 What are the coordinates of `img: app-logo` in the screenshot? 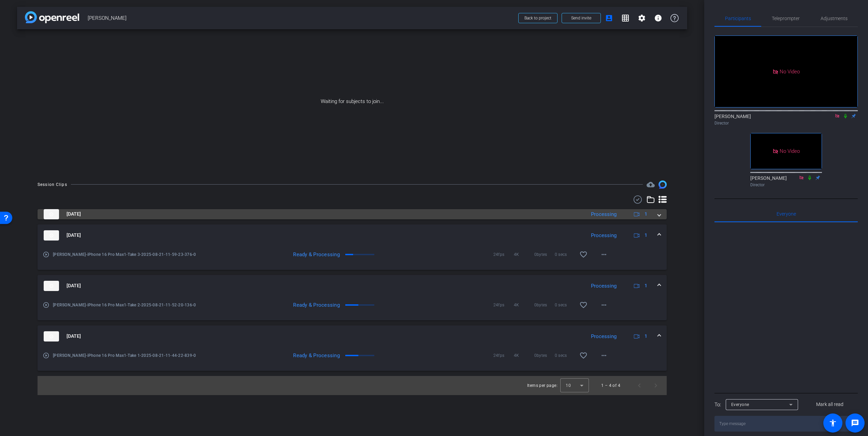 It's located at (52, 17).